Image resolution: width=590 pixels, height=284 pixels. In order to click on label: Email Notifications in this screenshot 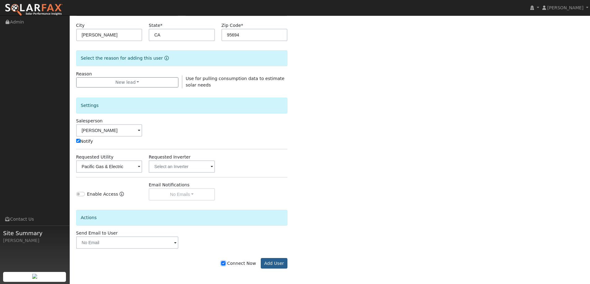, I will do `click(169, 185)`.